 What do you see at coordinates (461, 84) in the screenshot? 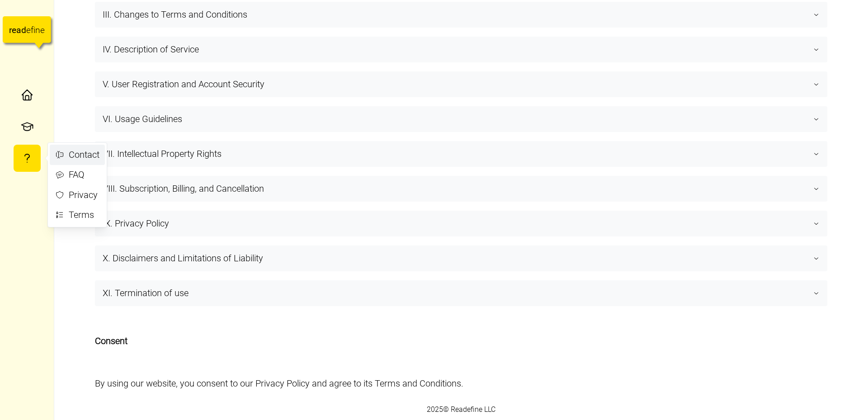
I see `button: V. User Registration and Account Security` at bounding box center [461, 84].